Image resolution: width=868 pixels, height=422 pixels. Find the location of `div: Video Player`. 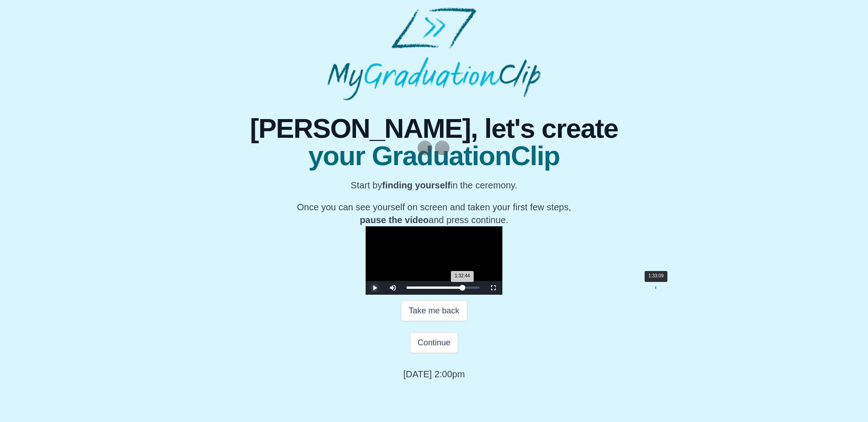

div: Video Player is located at coordinates (434, 261).